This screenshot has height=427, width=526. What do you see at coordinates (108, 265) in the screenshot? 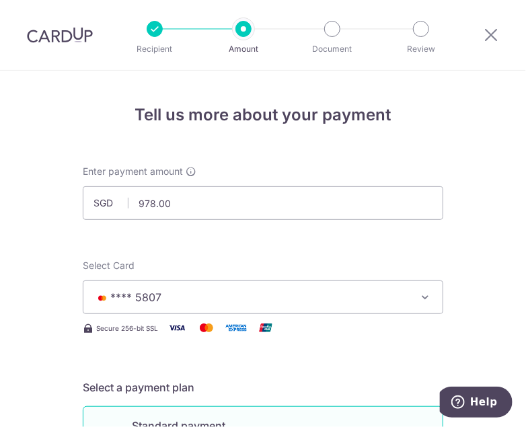
I see `span: translation missing: en.payables.payment_networks.credit_card.summary.labels.select_card` at bounding box center [108, 265].